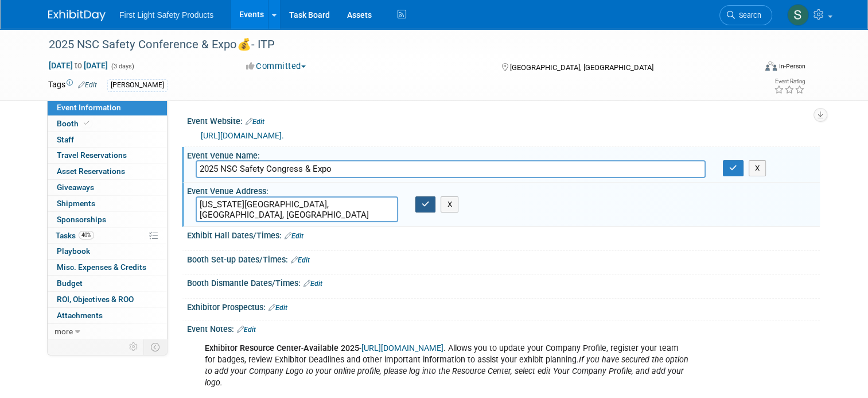  What do you see at coordinates (503, 120) in the screenshot?
I see `div: Event Website:` at bounding box center [503, 120].